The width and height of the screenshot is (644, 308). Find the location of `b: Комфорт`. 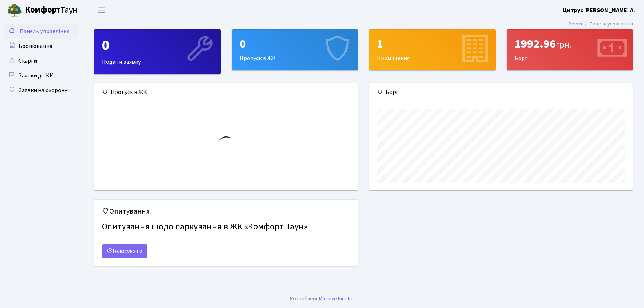

b: Комфорт is located at coordinates (43, 10).